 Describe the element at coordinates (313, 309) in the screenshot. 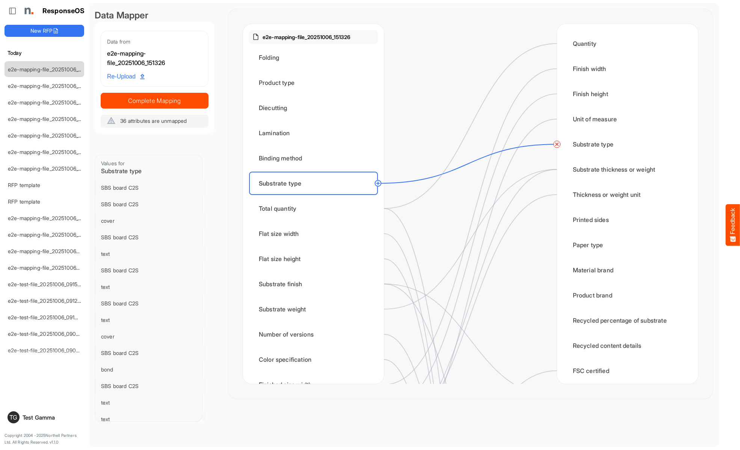

I see `div: Substrate weight` at that location.